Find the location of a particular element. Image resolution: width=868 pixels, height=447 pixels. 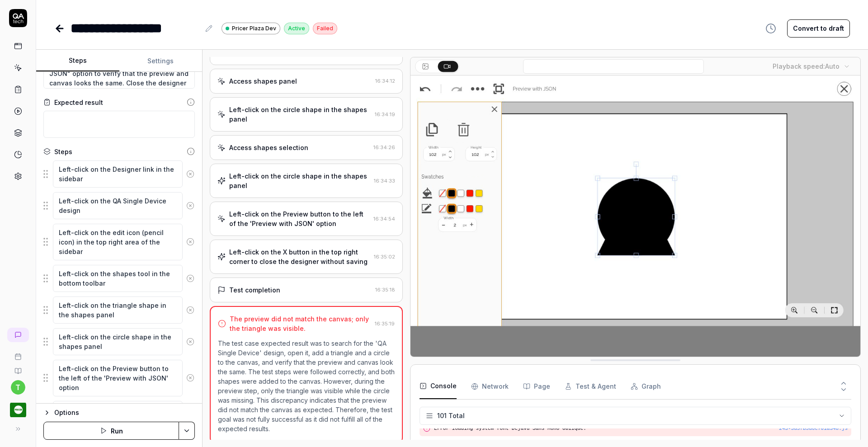

a: Documentation is located at coordinates (18, 368).